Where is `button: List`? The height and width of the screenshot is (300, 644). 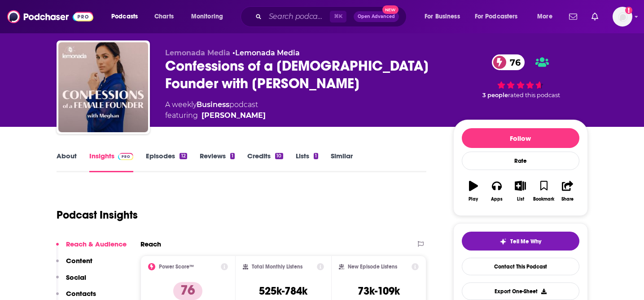
button: List is located at coordinates (520, 191).